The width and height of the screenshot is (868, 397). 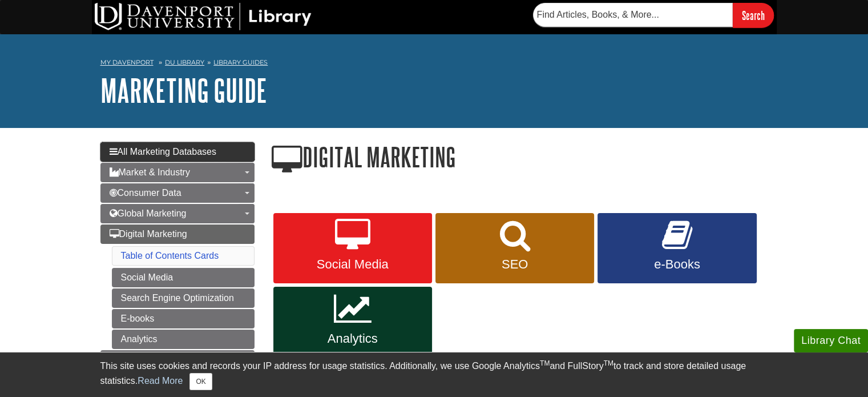 What do you see at coordinates (160, 380) in the screenshot?
I see `a: Read More` at bounding box center [160, 380].